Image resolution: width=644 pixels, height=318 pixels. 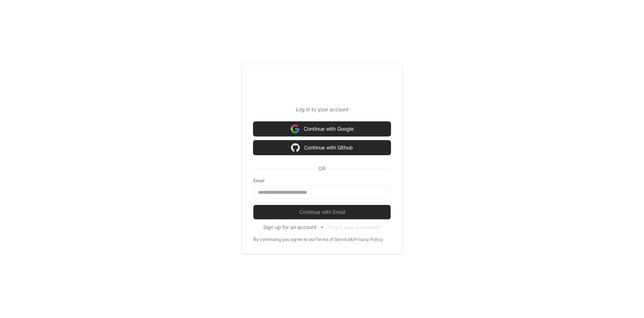 What do you see at coordinates (333, 239) in the screenshot?
I see `a: Terms of Service` at bounding box center [333, 239].